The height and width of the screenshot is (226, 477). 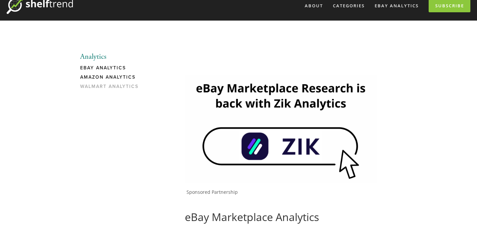 I want to click on h1: eBay Marketplace Analytics, so click(x=281, y=217).